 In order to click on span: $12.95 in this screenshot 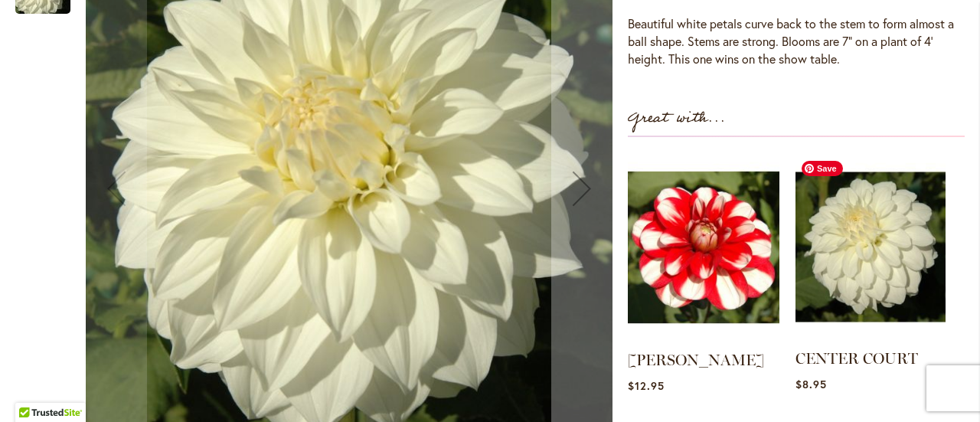, I will do `click(646, 385)`.